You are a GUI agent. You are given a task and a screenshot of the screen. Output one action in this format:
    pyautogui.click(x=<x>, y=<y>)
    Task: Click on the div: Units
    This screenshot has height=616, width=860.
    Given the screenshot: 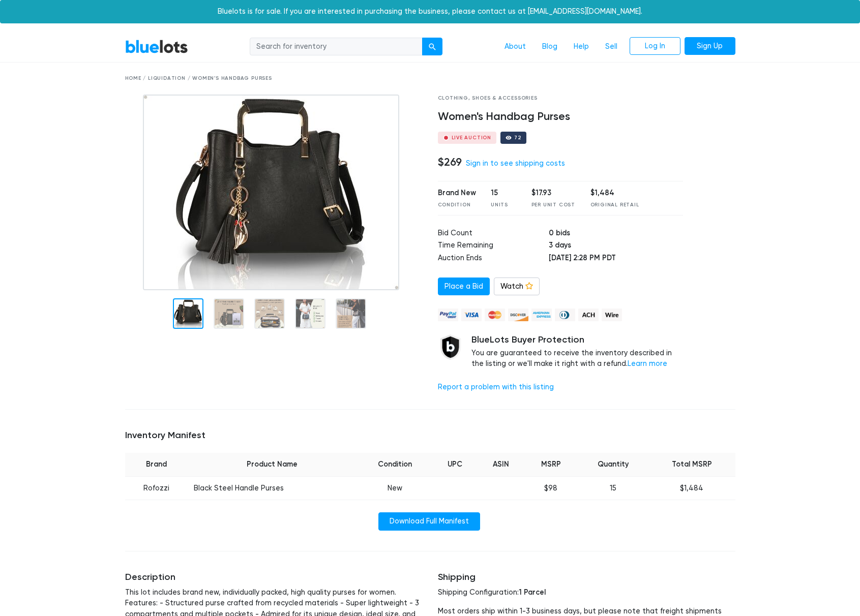 What is the action you would take?
    pyautogui.click(x=503, y=205)
    